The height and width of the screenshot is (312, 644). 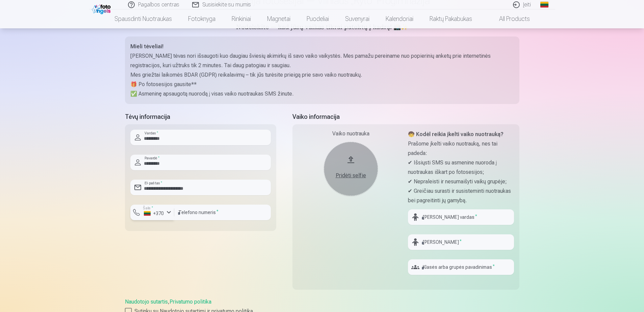 I want to click on p: ✔ Išsiųsti SMS su asmenine nuoroda į nuotraukas iškart po fotosesijos;, so click(x=461, y=168).